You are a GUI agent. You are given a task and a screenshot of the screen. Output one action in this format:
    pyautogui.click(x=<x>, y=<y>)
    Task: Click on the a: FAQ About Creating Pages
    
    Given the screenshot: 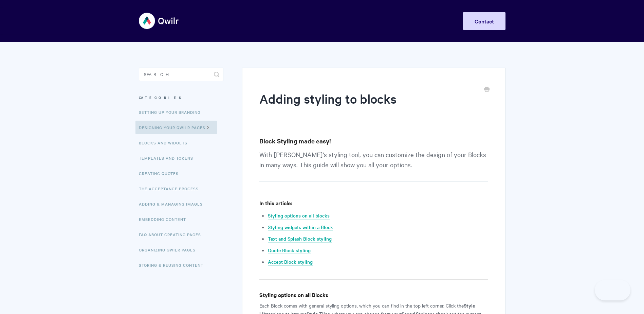 What is the action you would take?
    pyautogui.click(x=173, y=234)
    